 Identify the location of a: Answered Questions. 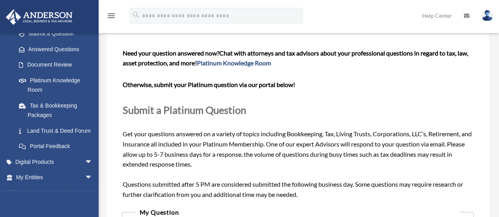
(58, 49).